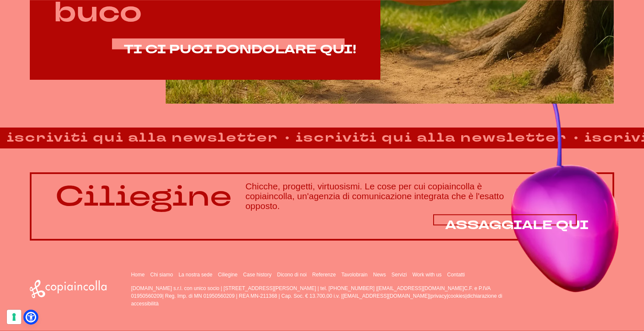 The height and width of the screenshot is (331, 644). What do you see at coordinates (324, 275) in the screenshot?
I see `a: Referenze` at bounding box center [324, 275].